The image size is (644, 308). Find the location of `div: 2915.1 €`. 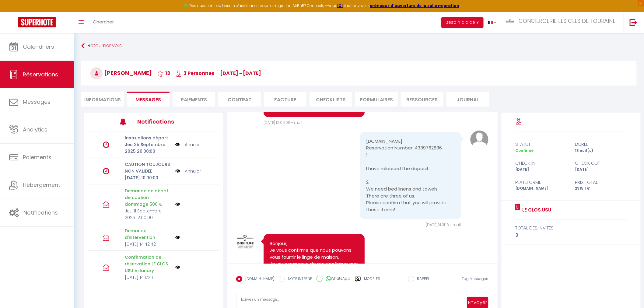

div: 2915.1 € is located at coordinates (600, 188).